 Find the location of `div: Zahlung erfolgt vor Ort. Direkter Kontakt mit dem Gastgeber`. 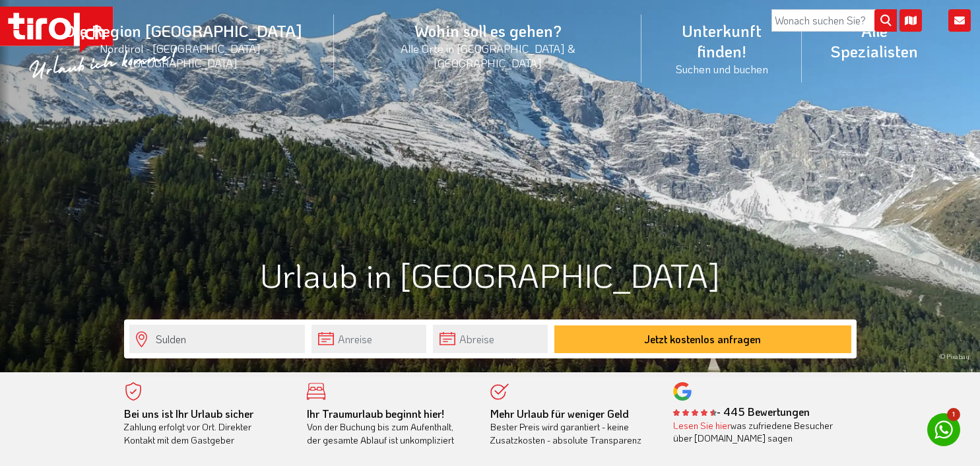

div: Zahlung erfolgt vor Ort. Direkter Kontakt mit dem Gastgeber is located at coordinates (205, 427).